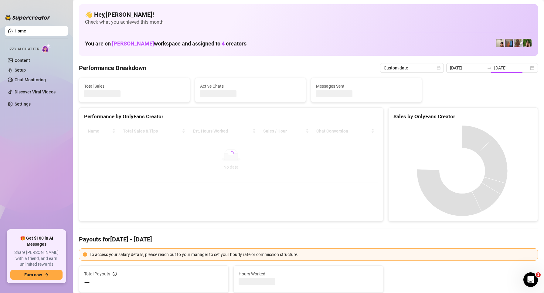 Image resolution: width=544 pixels, height=293 pixels. I want to click on span: Izzy AI Chatter, so click(24, 49).